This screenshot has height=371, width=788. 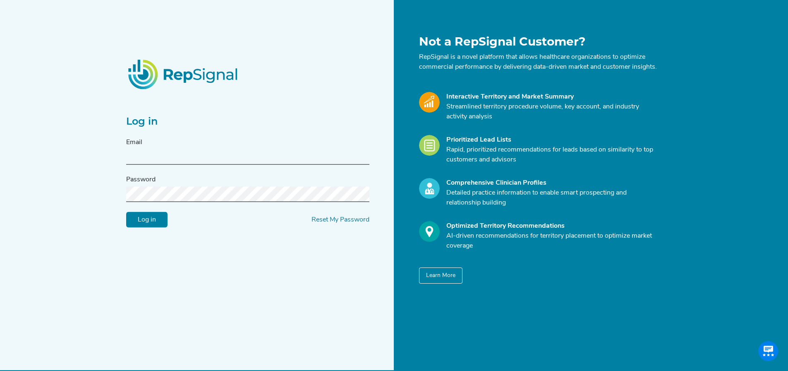 I want to click on div: Comprehensive Clinician Profiles, so click(x=552, y=183).